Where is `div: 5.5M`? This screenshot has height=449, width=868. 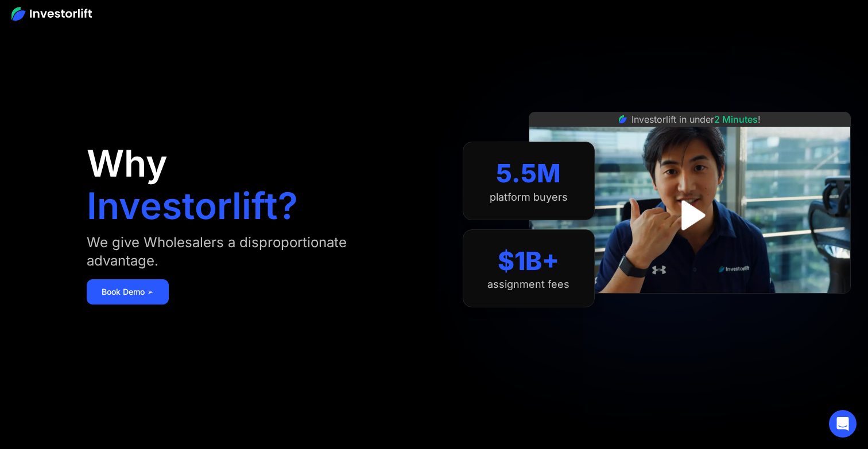
div: 5.5M is located at coordinates (528, 173).